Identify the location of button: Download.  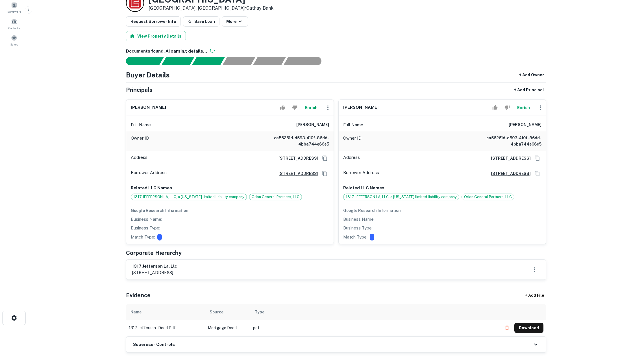
(528, 328).